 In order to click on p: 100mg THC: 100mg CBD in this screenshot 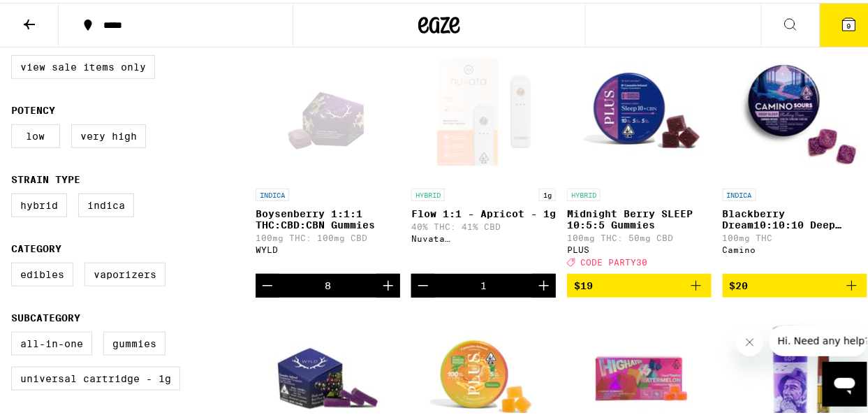, I will do `click(328, 235)`.